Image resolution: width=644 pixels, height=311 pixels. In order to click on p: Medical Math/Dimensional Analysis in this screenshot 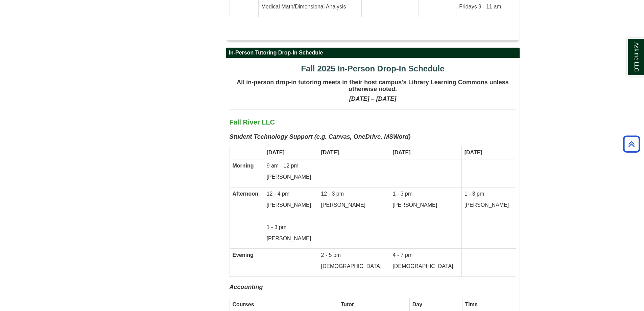, I will do `click(311, 7)`.